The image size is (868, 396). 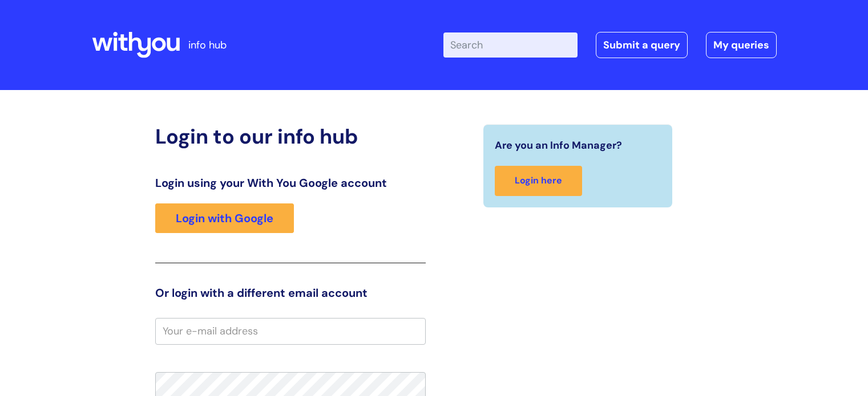 I want to click on a: Submit a query, so click(x=641, y=45).